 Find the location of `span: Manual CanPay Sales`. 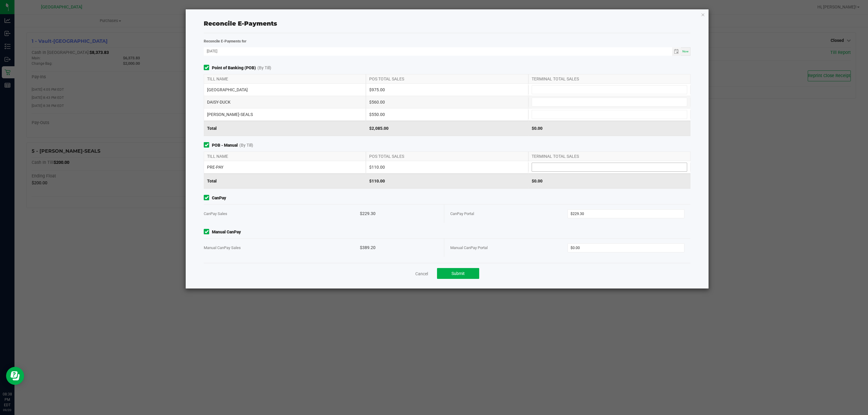

span: Manual CanPay Sales is located at coordinates (222, 247).